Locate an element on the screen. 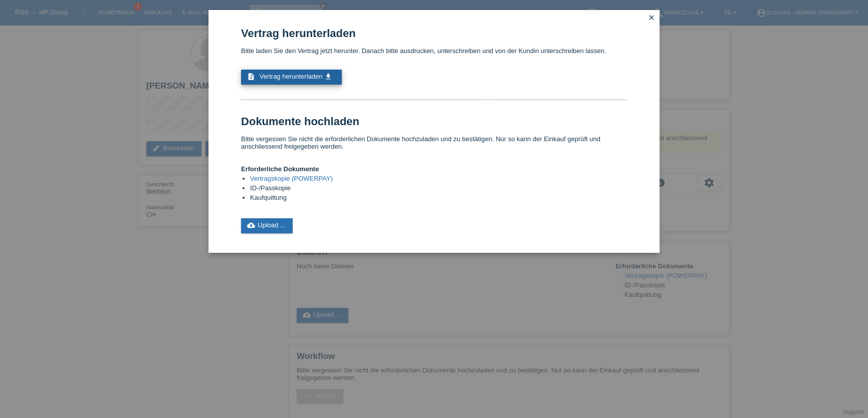  li: Kaufquittung is located at coordinates (439, 198).